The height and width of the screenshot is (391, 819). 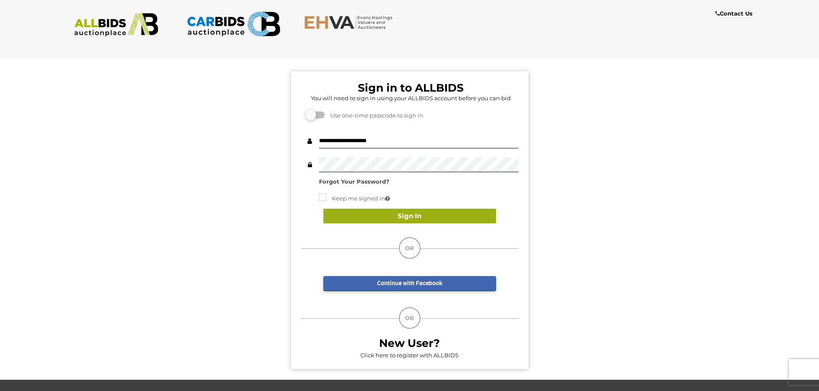 I want to click on a: Continue with Facebook, so click(x=410, y=283).